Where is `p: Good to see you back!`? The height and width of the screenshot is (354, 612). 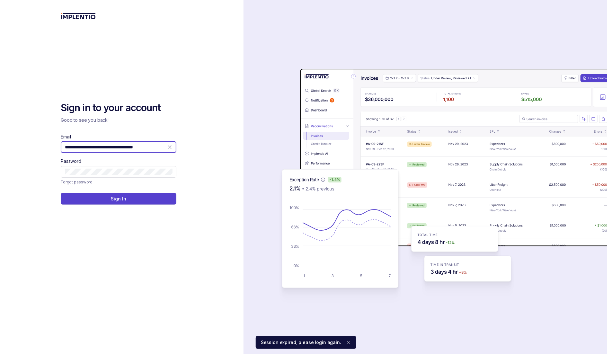
p: Good to see you back! is located at coordinates (119, 120).